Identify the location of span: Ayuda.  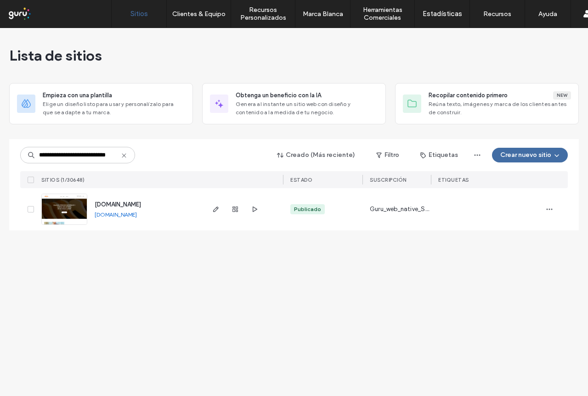
(32, 11).